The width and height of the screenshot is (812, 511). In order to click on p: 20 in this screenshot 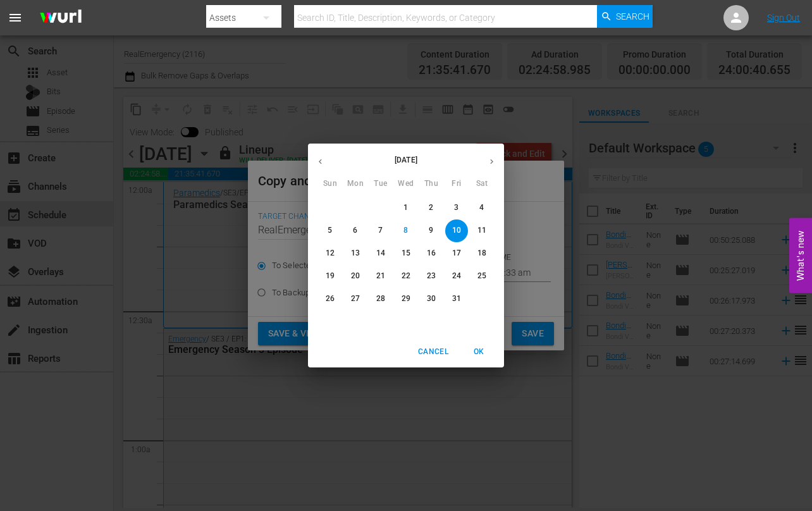, I will do `click(355, 276)`.